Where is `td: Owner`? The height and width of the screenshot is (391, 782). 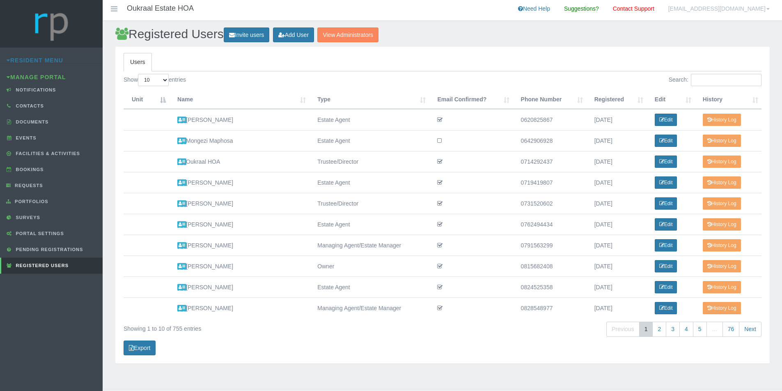 td: Owner is located at coordinates (369, 266).